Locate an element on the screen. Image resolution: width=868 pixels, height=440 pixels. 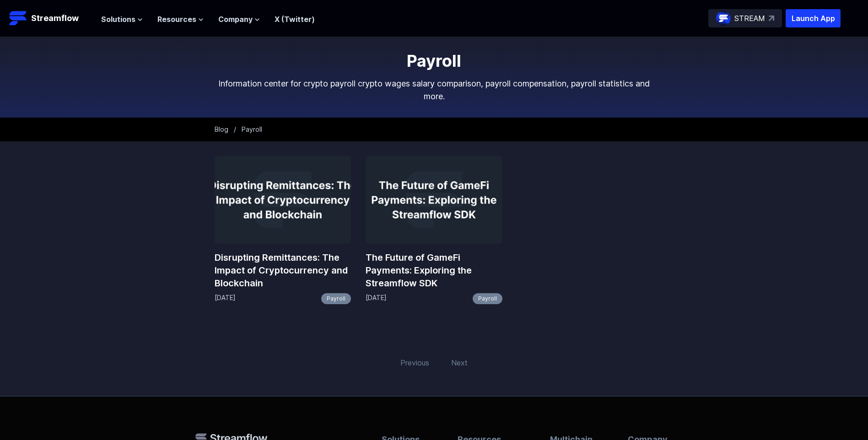
a: Streamflow is located at coordinates (50, 19).